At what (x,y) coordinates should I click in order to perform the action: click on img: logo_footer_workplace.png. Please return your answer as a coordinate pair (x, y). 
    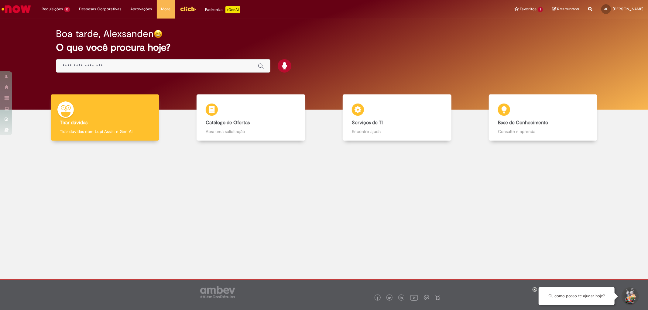
    Looking at the image, I should click on (427, 298).